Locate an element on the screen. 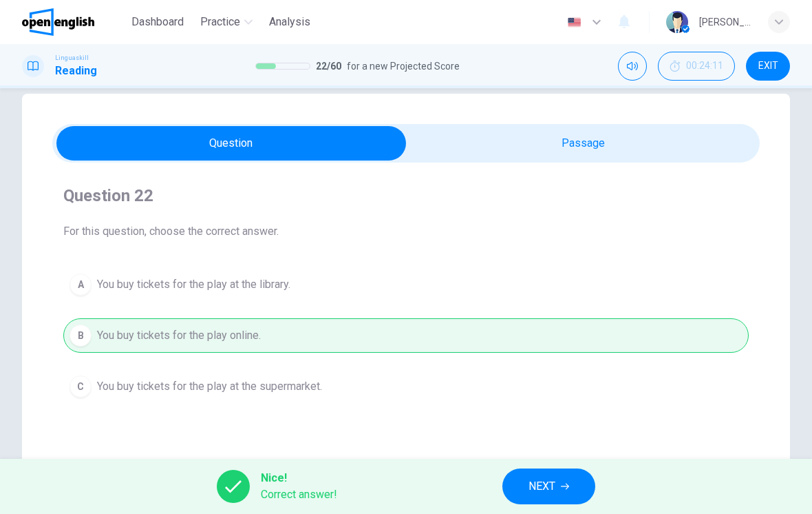 The image size is (812, 514). span: Correct answer! is located at coordinates (298, 495).